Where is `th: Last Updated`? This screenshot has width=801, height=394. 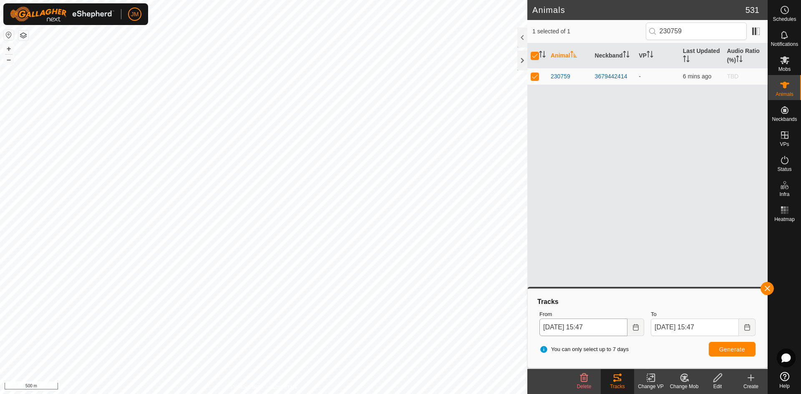 th: Last Updated is located at coordinates (702, 56).